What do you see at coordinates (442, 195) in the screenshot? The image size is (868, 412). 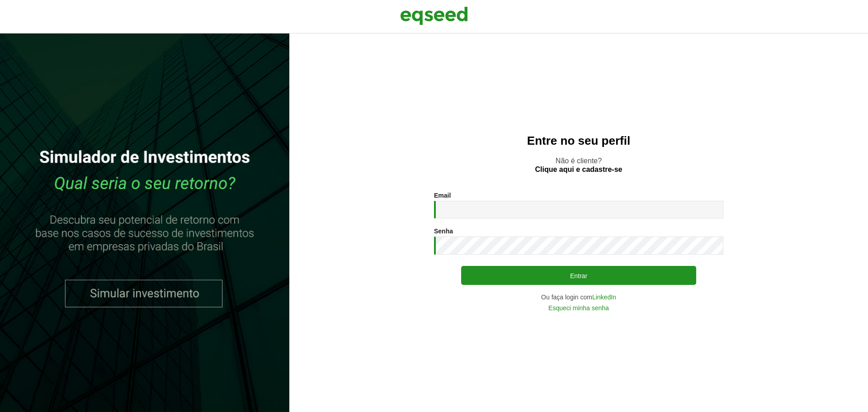 I see `label: Email` at bounding box center [442, 195].